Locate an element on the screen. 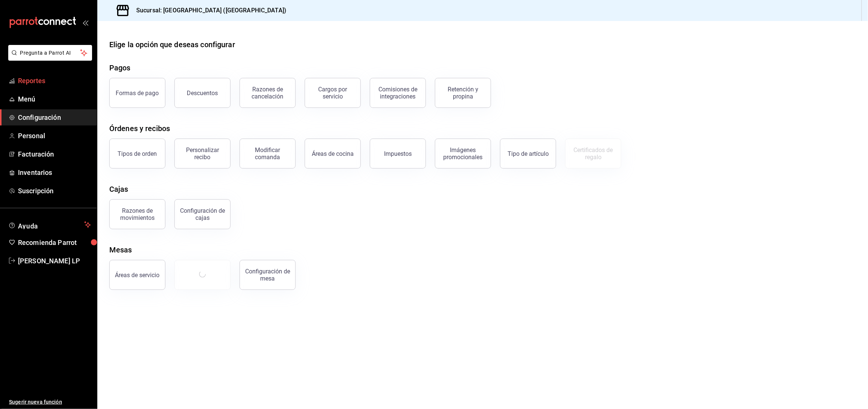 The width and height of the screenshot is (868, 409). button: Razones de cancelación is located at coordinates (268, 93).